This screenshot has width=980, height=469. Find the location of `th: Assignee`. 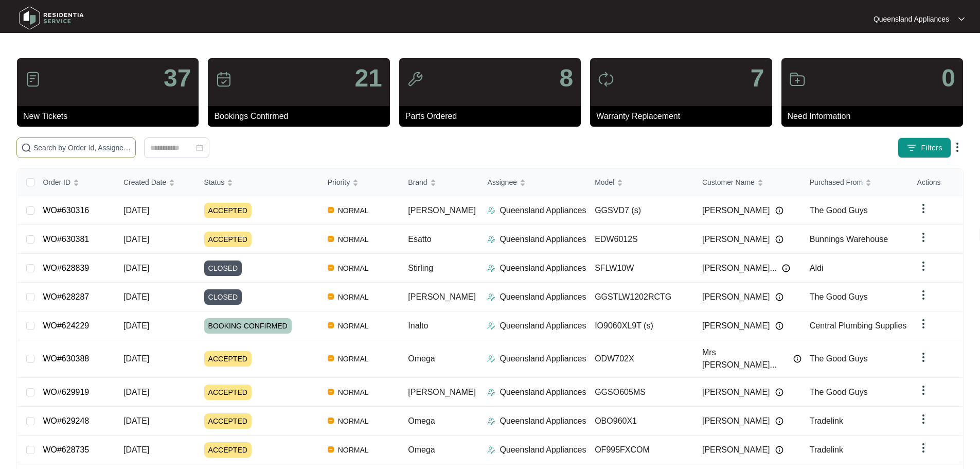

th: Assignee is located at coordinates (532, 182).